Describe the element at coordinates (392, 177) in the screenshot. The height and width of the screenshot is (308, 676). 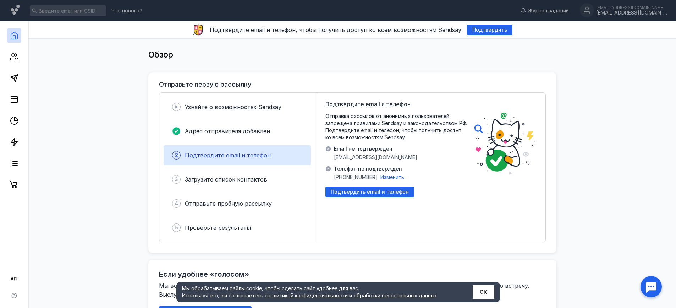
I see `button: Изменить` at that location.